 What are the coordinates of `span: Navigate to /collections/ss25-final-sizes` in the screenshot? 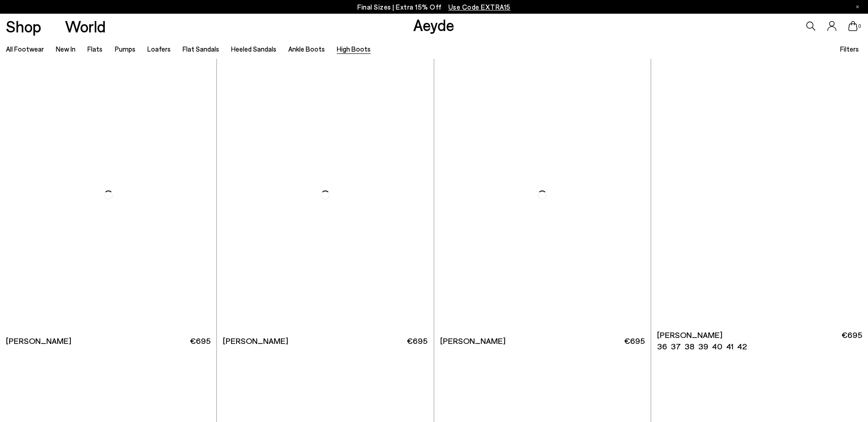 It's located at (479, 7).